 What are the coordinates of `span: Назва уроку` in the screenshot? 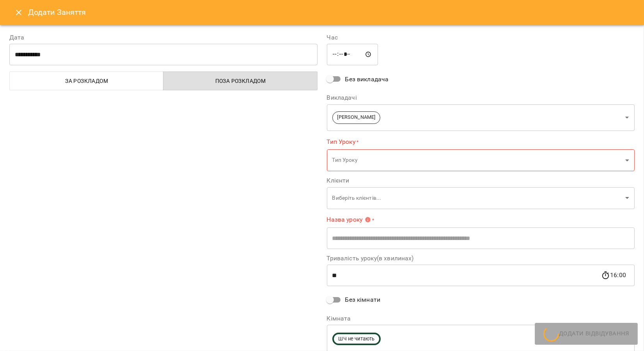 It's located at (349, 219).